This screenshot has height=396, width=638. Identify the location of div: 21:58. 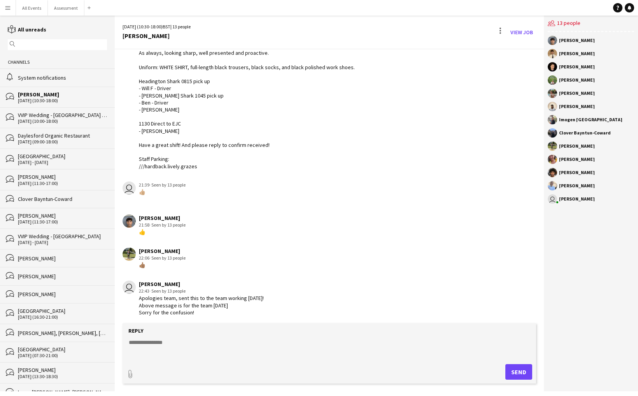
(162, 225).